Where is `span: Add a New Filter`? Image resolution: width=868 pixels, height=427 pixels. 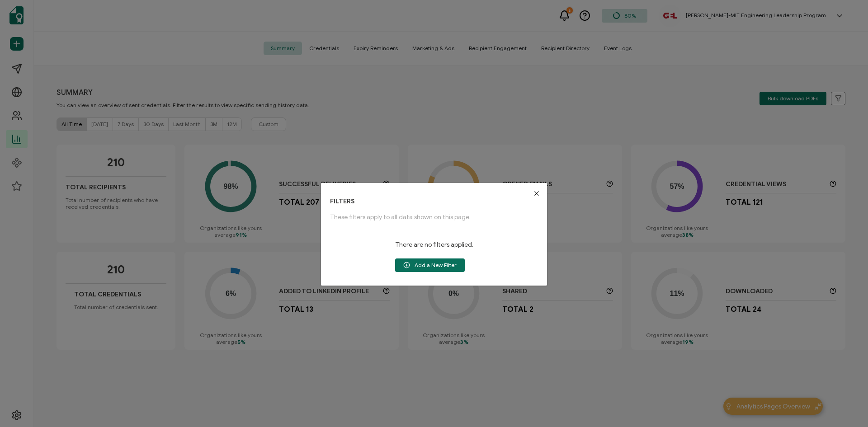 span: Add a New Filter is located at coordinates (430, 265).